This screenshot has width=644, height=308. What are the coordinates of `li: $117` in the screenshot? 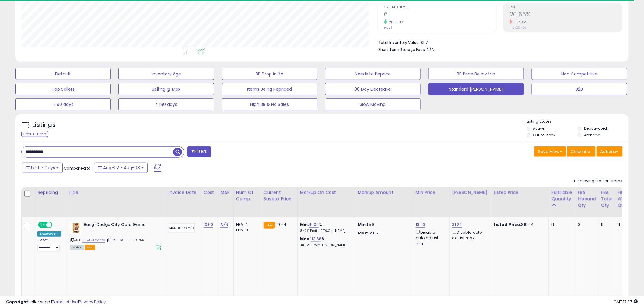 It's located at (498, 42).